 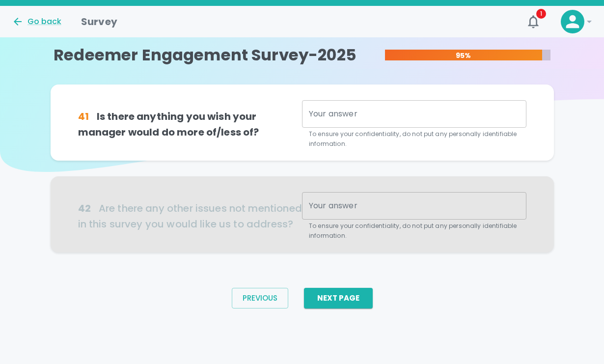 I want to click on button: Previous, so click(x=260, y=298).